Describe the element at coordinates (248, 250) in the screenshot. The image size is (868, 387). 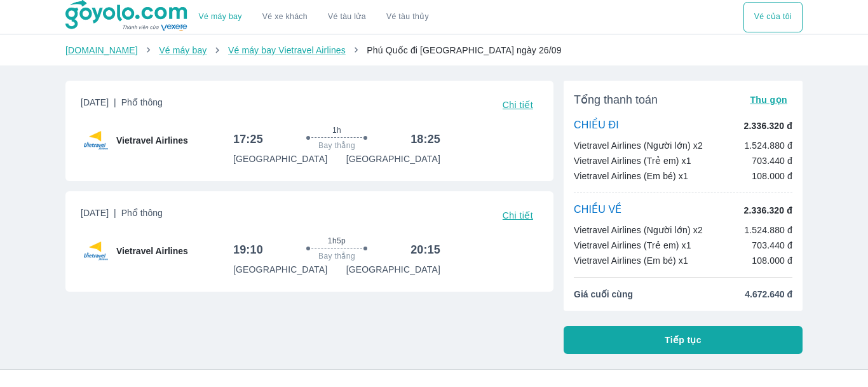
I see `h6: 19:10` at that location.